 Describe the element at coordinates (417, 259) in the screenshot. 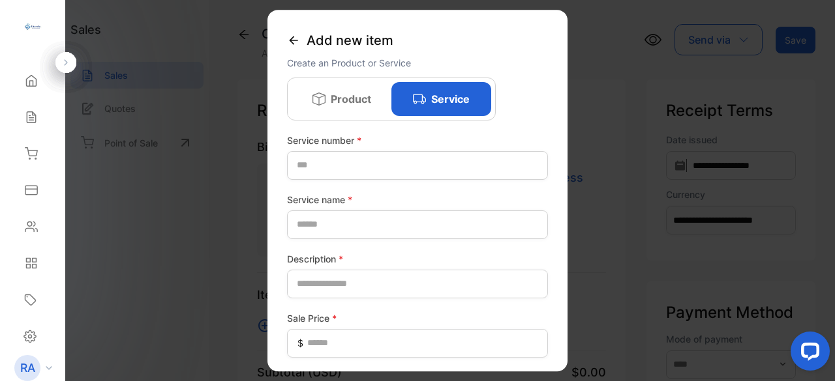

I see `label: Description` at that location.